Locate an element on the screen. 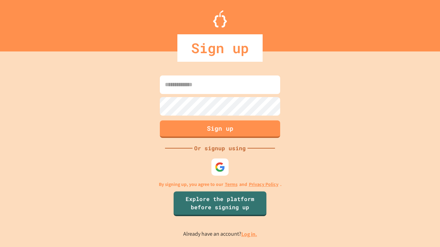 This screenshot has width=440, height=247. button: Sign up is located at coordinates (220, 129).